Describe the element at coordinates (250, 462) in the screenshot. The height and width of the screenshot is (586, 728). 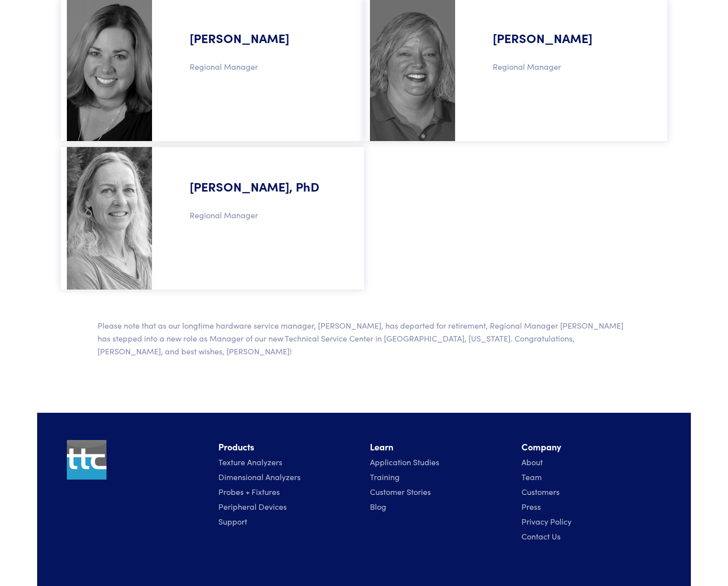
I see `a: Texture Analyzers` at that location.